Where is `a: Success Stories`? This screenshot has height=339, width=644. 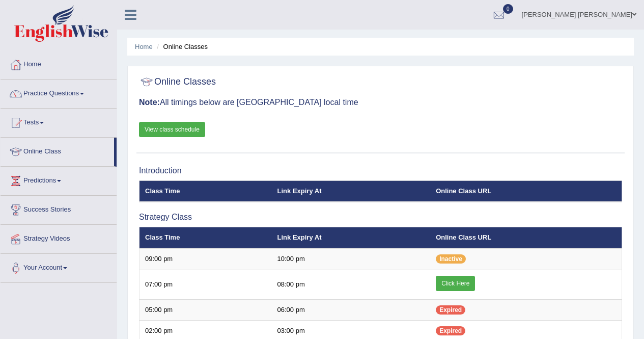 a: Success Stories is located at coordinates (59, 208).